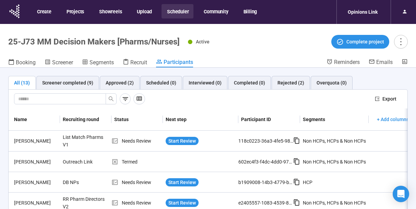  I want to click on a: Emails, so click(381, 63).